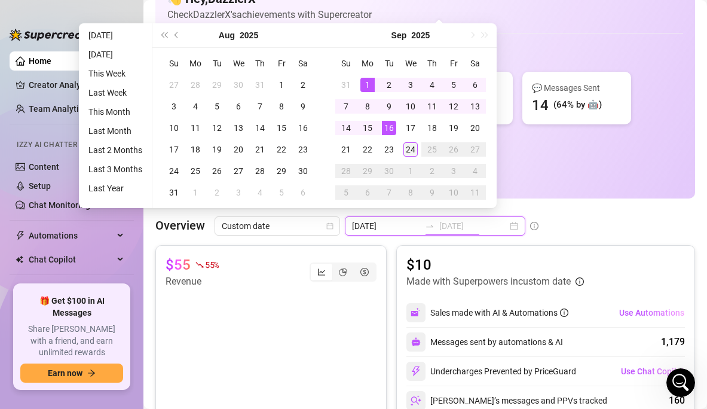 The image size is (707, 409). I want to click on td: 2025-08-25, so click(195, 171).